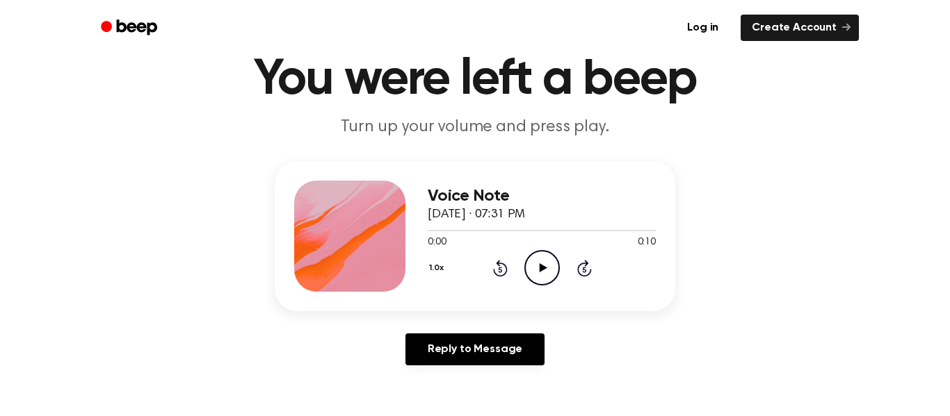 The image size is (950, 416). Describe the element at coordinates (475, 350) in the screenshot. I see `a: Reply to Message` at that location.